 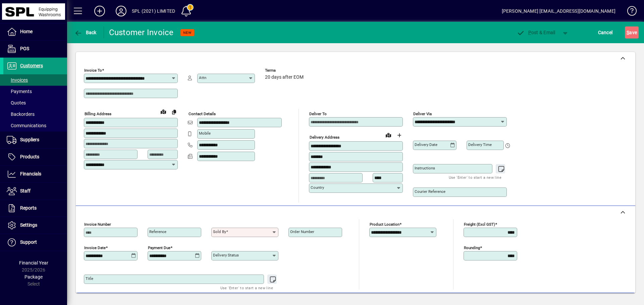 What do you see at coordinates (89, 279) in the screenshot?
I see `mat-label: Title` at bounding box center [89, 279].